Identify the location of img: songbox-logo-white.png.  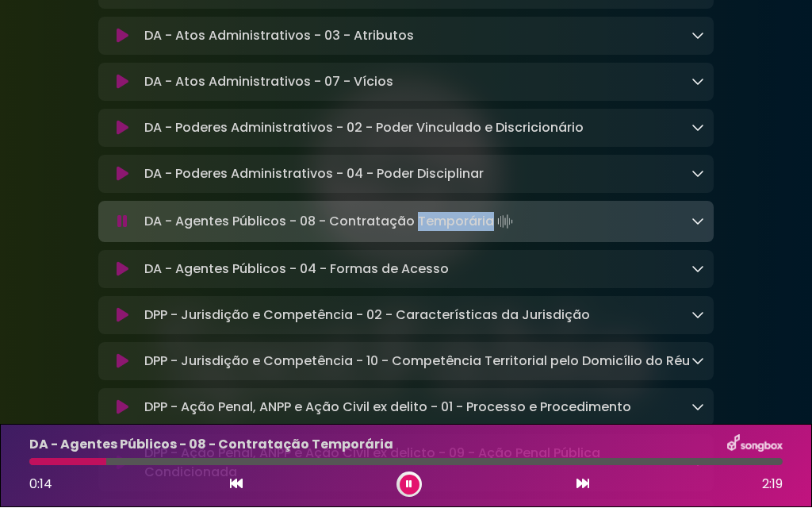
(755, 444).